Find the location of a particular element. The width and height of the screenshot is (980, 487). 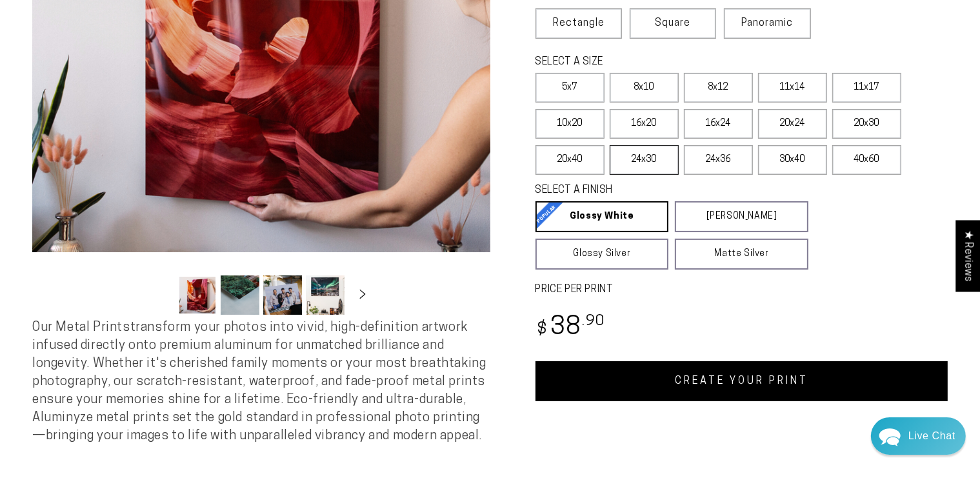

label: 24x36 is located at coordinates (718, 160).